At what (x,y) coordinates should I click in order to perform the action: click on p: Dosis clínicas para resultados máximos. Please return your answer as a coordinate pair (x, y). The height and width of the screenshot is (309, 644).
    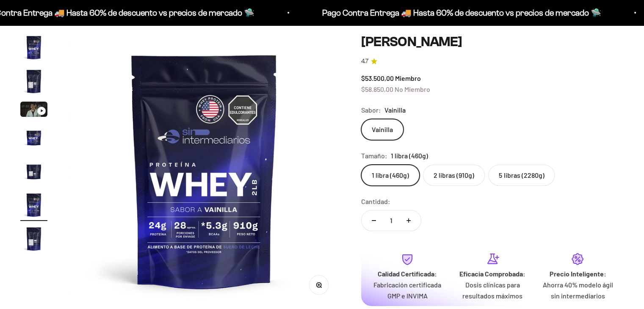
    Looking at the image, I should click on (492, 290).